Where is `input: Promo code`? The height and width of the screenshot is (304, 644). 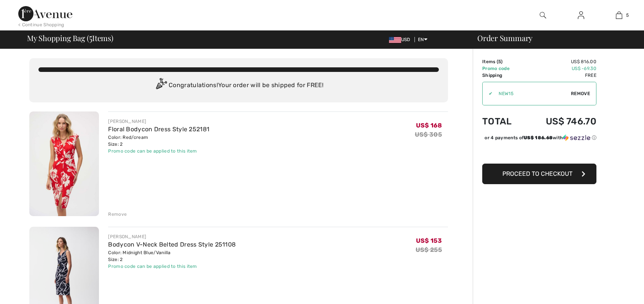
input: Promo code is located at coordinates (532, 94).